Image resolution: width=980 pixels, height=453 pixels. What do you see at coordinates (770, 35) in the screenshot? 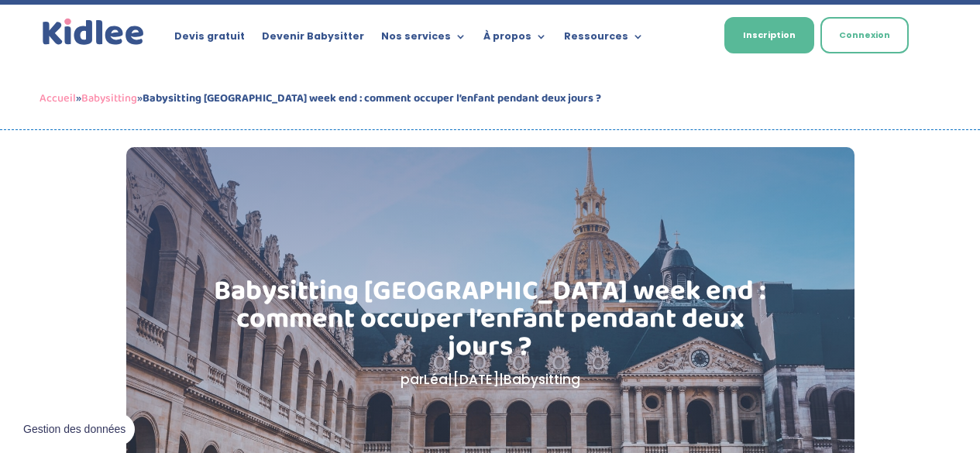
I see `a: Inscription` at bounding box center [770, 35].